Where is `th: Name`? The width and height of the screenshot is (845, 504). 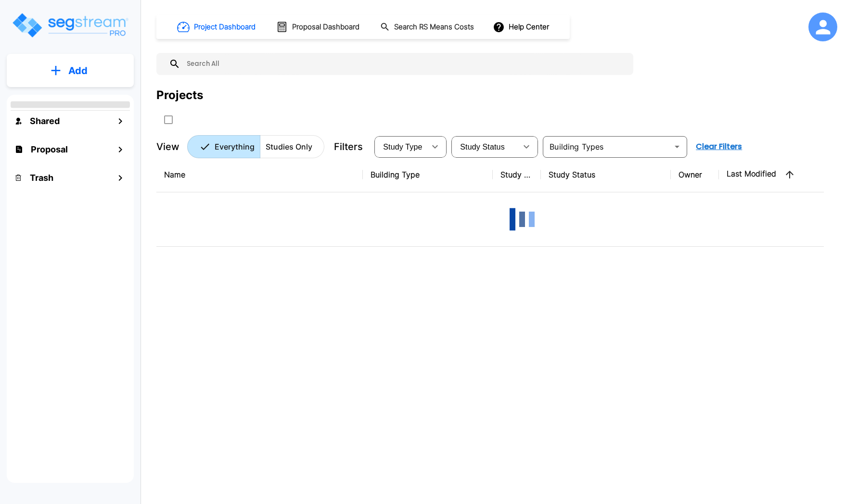
th: Name is located at coordinates (259, 175).